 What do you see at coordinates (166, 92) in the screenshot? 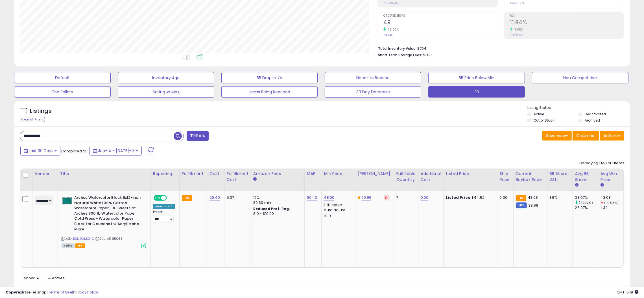
I see `button: Selling @ Max` at bounding box center [166, 92].